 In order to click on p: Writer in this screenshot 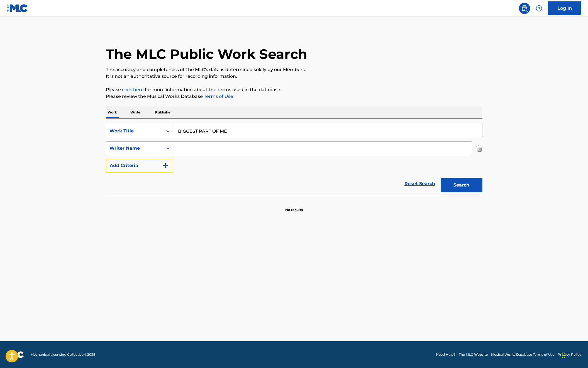, I will do `click(136, 113)`.